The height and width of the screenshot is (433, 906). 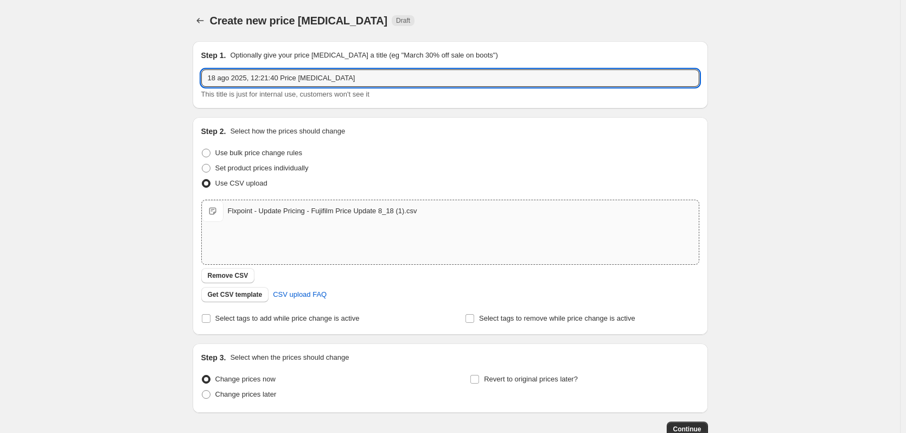 What do you see at coordinates (241, 183) in the screenshot?
I see `span: Use CSV upload` at bounding box center [241, 183].